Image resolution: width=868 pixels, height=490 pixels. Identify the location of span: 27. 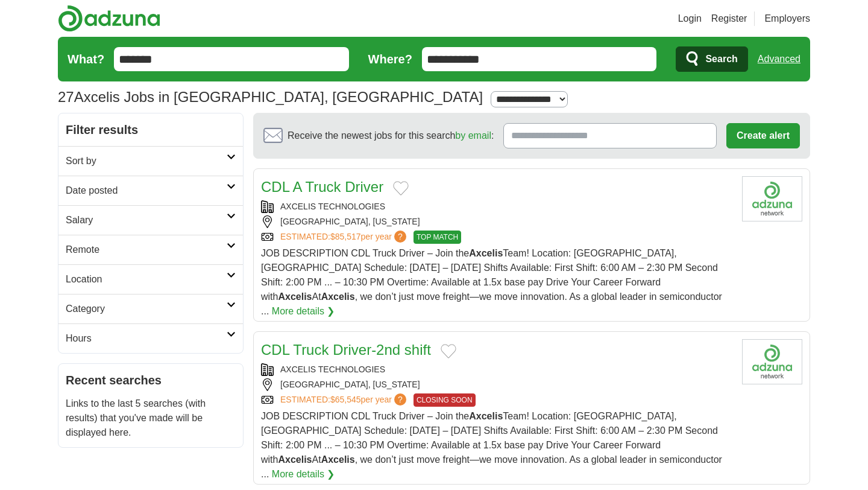
(66, 97).